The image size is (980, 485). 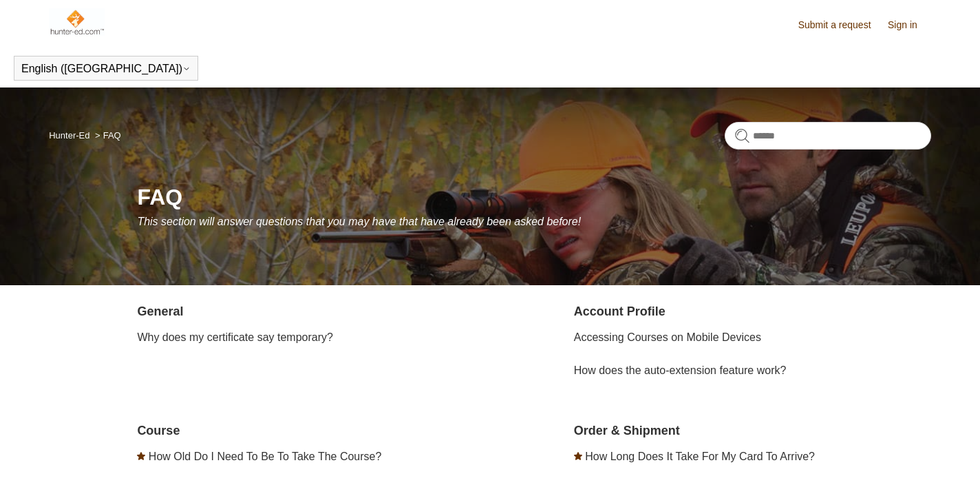 I want to click on a: How does the auto-extension feature work?, so click(x=680, y=370).